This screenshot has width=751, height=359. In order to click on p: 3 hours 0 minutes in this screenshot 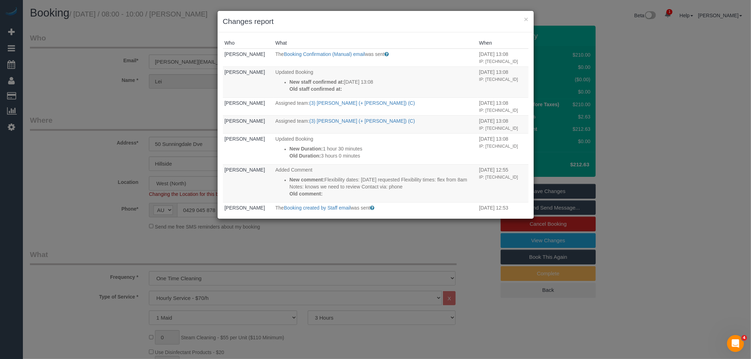, I will do `click(382, 156)`.